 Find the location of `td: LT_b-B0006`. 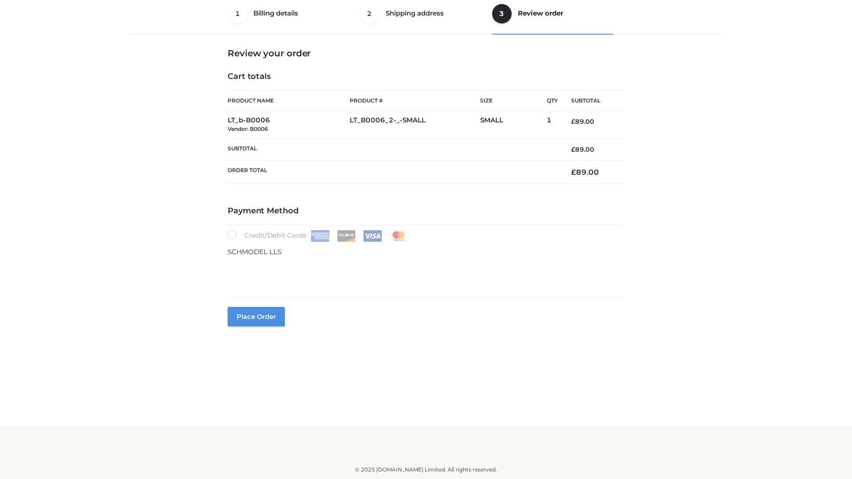

td: LT_b-B0006 is located at coordinates (288, 125).